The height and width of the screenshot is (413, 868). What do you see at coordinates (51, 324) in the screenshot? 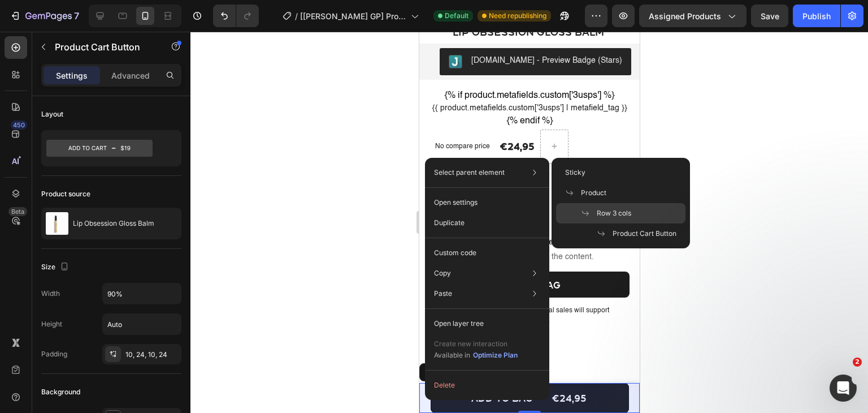
I see `div: Height` at bounding box center [51, 324].